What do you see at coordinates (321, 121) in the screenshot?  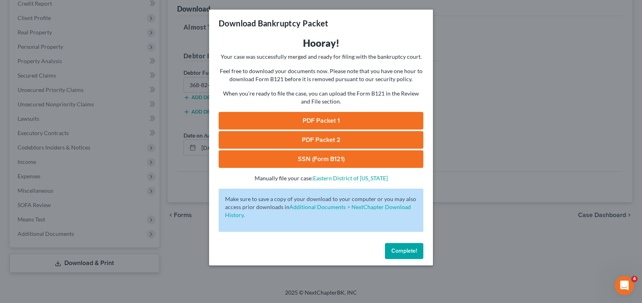 I see `a: PDF Packet 1` at bounding box center [321, 121].